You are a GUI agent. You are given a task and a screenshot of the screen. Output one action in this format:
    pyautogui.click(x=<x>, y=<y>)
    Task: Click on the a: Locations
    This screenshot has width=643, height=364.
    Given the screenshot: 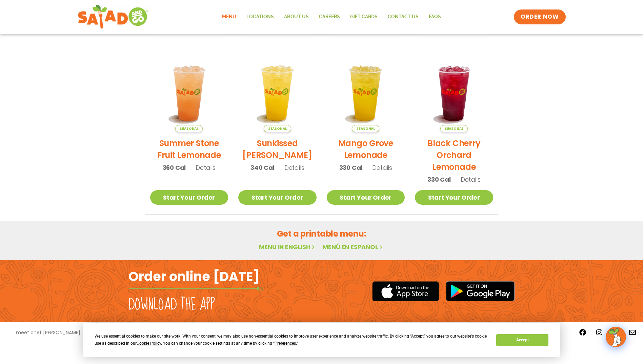 What is the action you would take?
    pyautogui.click(x=260, y=17)
    